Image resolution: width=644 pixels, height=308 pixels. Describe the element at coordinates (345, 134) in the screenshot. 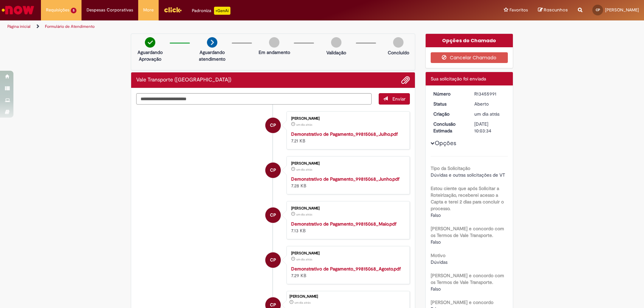

I see `strong: Demonstrativo de Pagamento_99815068_Julho.pdf` at that location.